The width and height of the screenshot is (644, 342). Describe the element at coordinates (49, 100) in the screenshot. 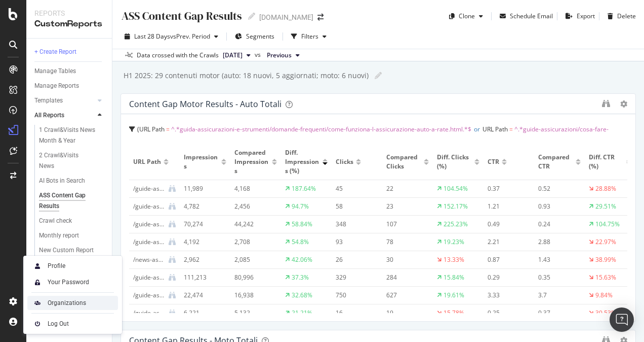

I see `div: Templates` at that location.